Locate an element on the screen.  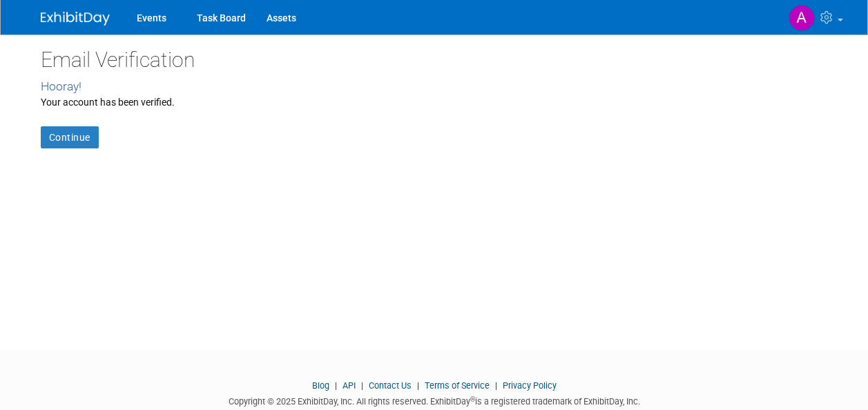
a: API is located at coordinates (349, 385).